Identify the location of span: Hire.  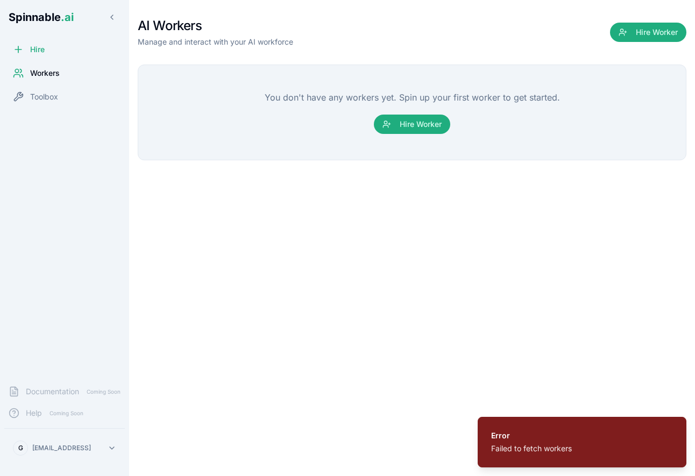
(37, 49).